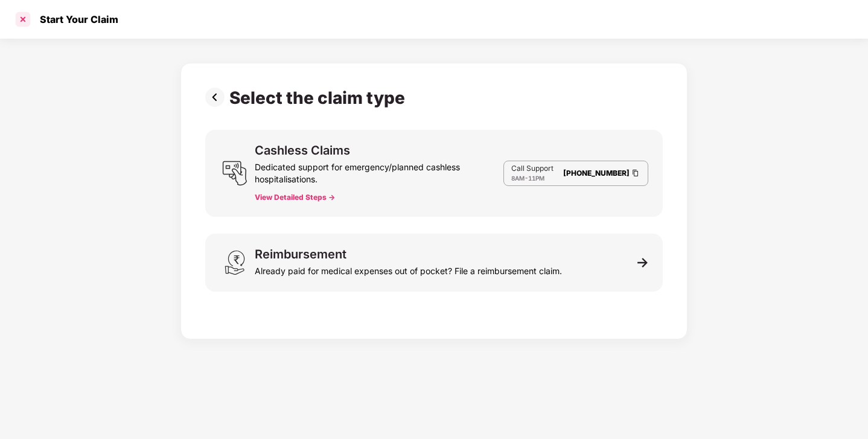  Describe the element at coordinates (518, 178) in the screenshot. I see `span: 8AM` at that location.